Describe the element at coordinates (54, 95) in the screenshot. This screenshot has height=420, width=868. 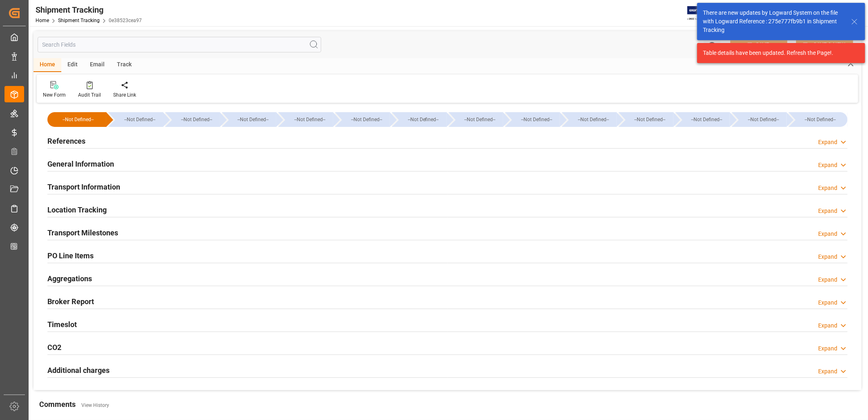
I see `div: New Form` at that location.